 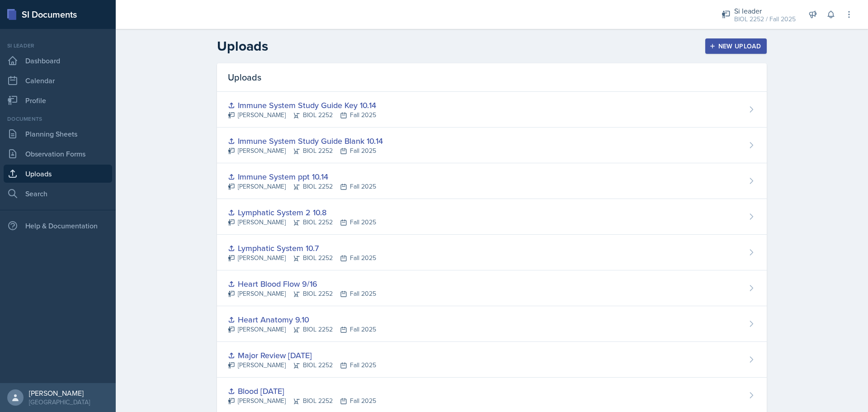 What do you see at coordinates (302, 177) in the screenshot?
I see `div: Immune System ppt 10.14` at bounding box center [302, 177].